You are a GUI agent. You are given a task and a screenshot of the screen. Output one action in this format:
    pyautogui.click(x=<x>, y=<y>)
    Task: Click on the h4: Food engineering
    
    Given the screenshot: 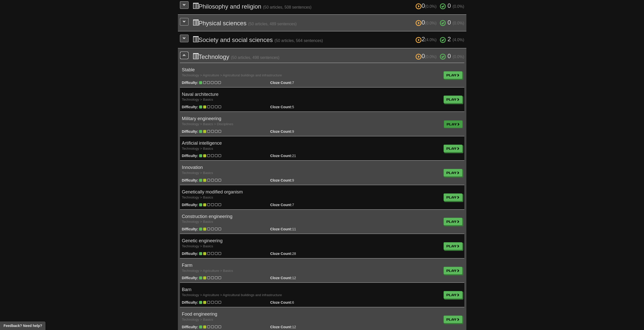 What is the action you would take?
    pyautogui.click(x=311, y=317)
    